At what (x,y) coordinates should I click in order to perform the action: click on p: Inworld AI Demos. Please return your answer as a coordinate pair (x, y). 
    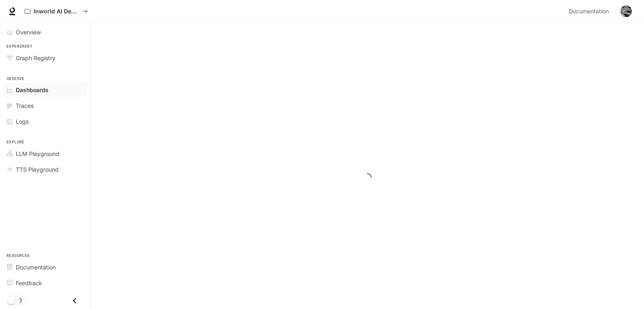
    Looking at the image, I should click on (56, 11).